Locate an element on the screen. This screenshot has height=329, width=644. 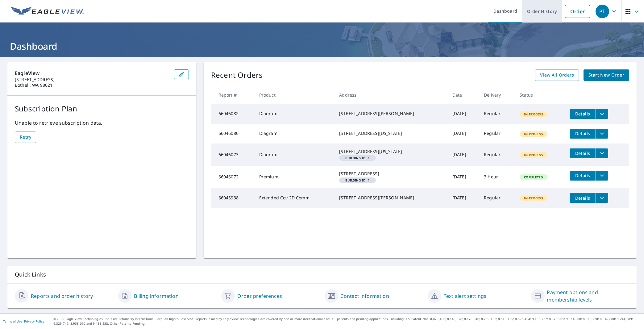
button: detailsBtn-66046080 is located at coordinates (583, 134).